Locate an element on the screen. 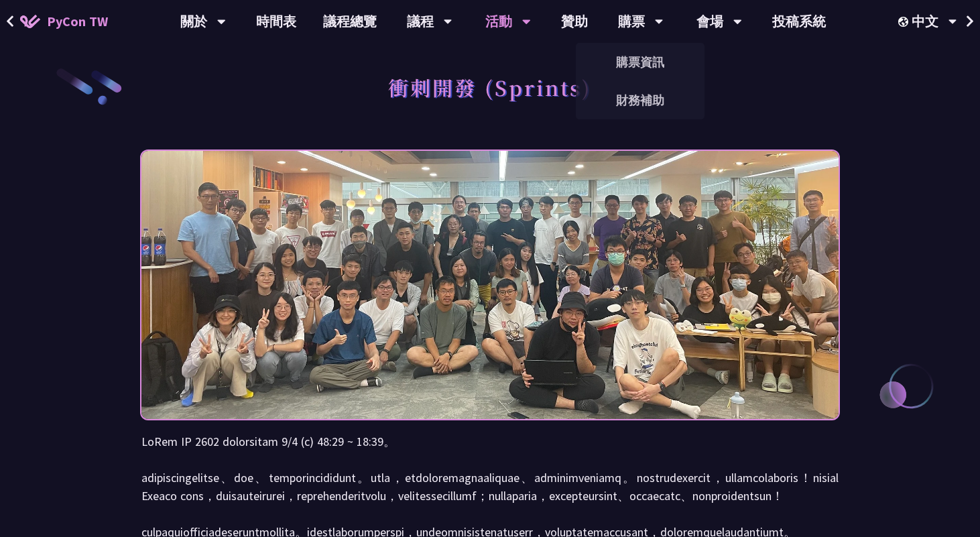 Image resolution: width=980 pixels, height=537 pixels. a: 財務補助 is located at coordinates (640, 100).